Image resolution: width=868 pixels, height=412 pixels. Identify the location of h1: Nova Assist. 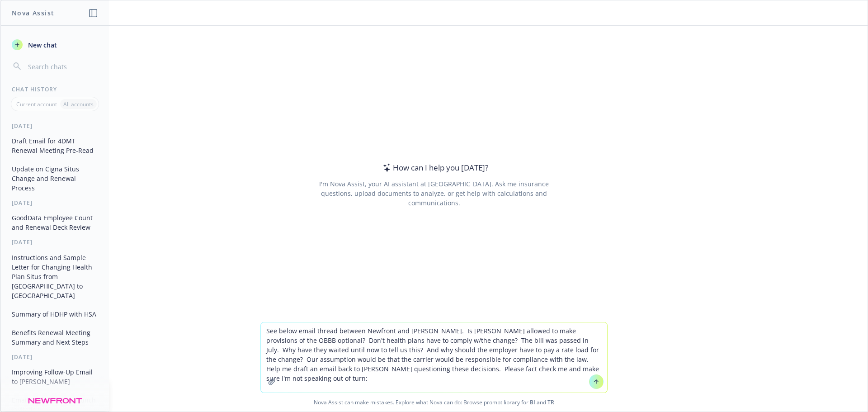
(33, 12).